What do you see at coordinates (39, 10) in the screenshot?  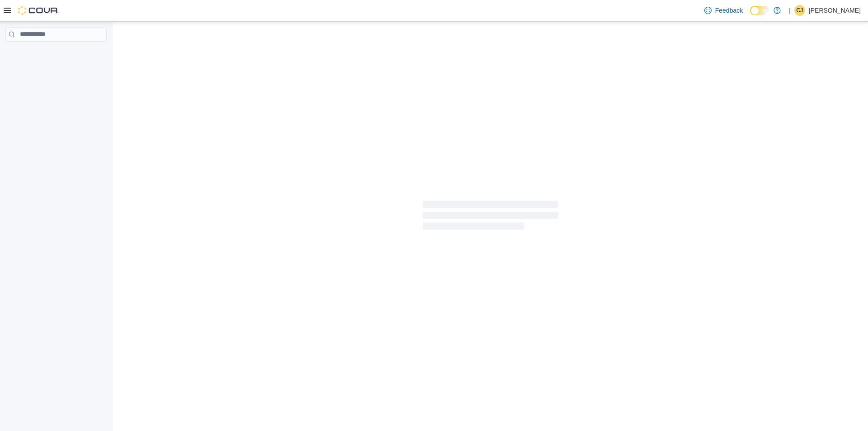 I see `img: Cova` at bounding box center [39, 10].